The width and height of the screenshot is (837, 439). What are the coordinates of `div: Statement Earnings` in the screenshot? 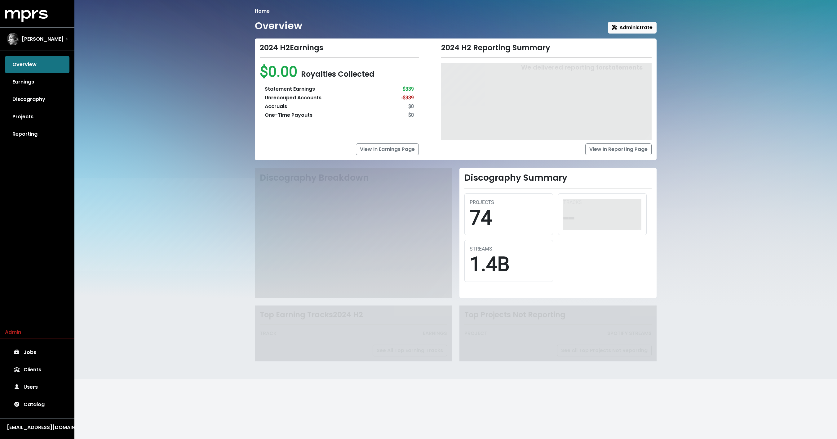 It's located at (290, 89).